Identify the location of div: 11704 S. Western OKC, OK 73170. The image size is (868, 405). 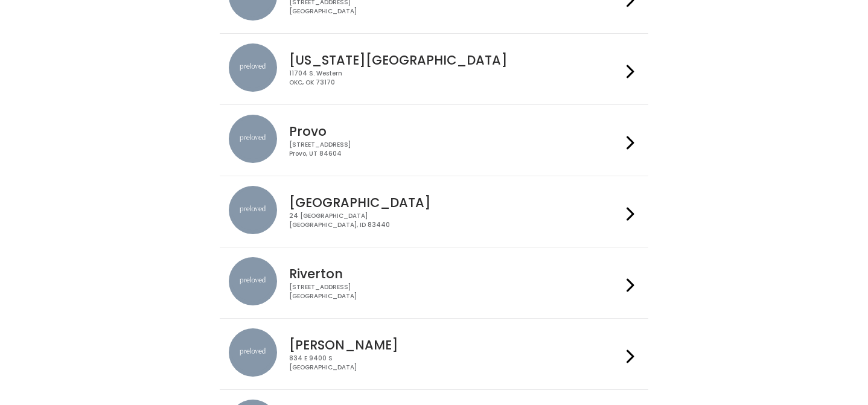
(455, 78).